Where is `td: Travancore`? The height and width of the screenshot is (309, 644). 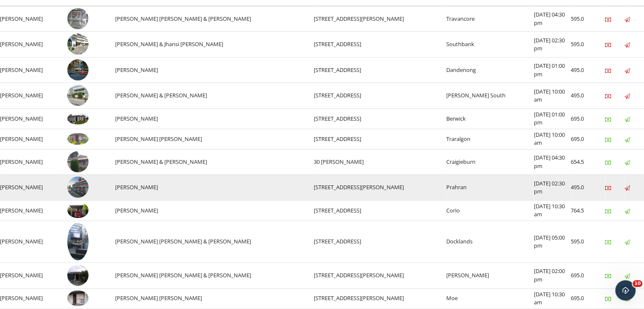 td: Travancore is located at coordinates (490, 19).